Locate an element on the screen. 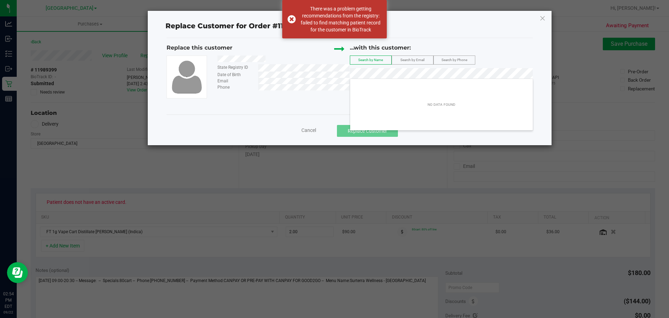 The image size is (669, 318). span: Replace this customer is located at coordinates (199, 47).